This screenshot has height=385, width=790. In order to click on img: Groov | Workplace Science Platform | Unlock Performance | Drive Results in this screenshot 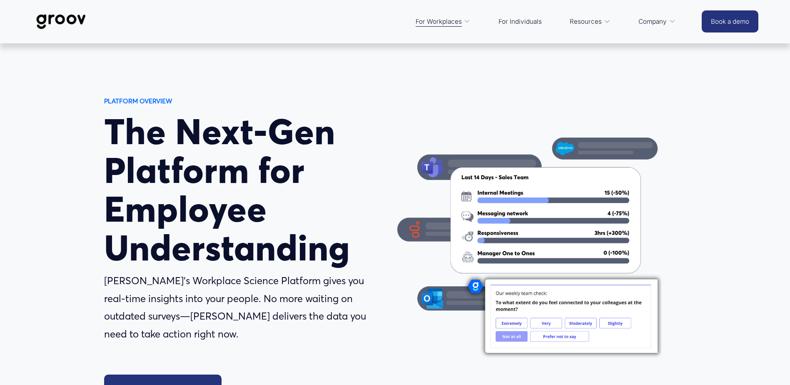, I will do `click(61, 22)`.